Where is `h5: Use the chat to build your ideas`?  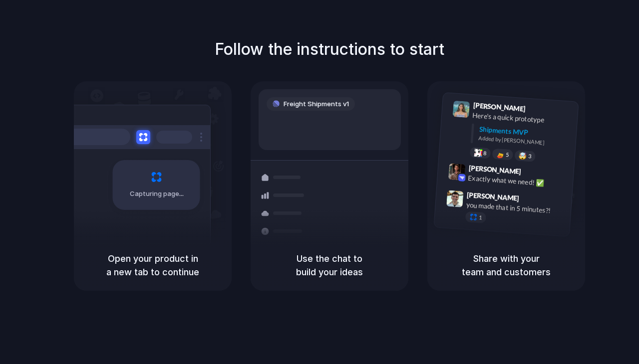
h5: Use the chat to build your ideas is located at coordinates (330, 265).